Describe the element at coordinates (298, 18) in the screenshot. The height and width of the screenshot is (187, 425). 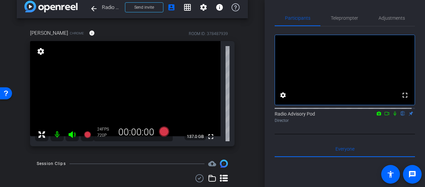
I see `span: Participants` at that location.